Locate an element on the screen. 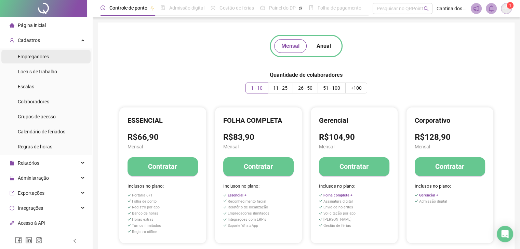  span: Folha de pagamento is located at coordinates (339, 8).